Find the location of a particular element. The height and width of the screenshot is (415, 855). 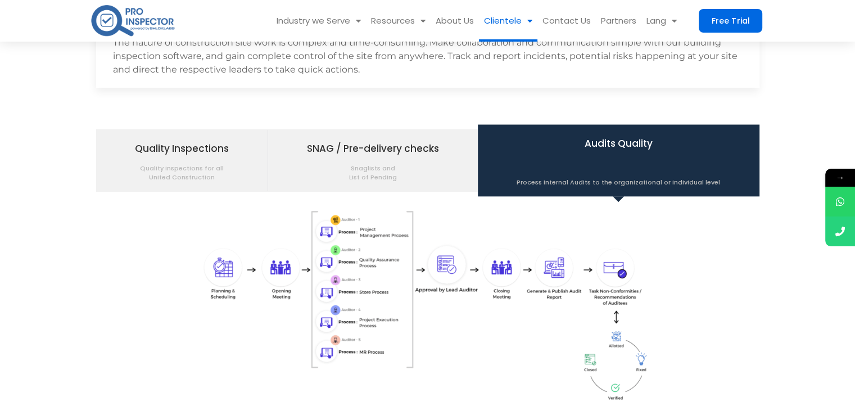

span: Audits Quality is located at coordinates (618, 160).